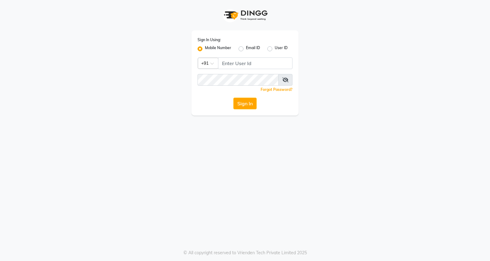 The image size is (490, 261). Describe the element at coordinates (281, 49) in the screenshot. I see `label: User ID` at that location.